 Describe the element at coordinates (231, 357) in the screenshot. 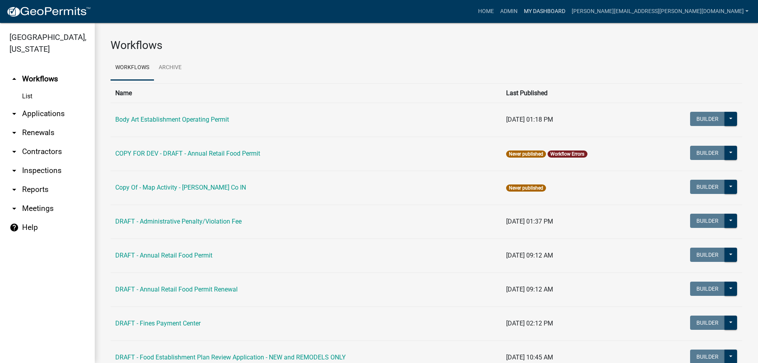

I see `a: DRAFT - Food Establishment Plan Review Application - NEW and REMODELS ONLY` at that location.